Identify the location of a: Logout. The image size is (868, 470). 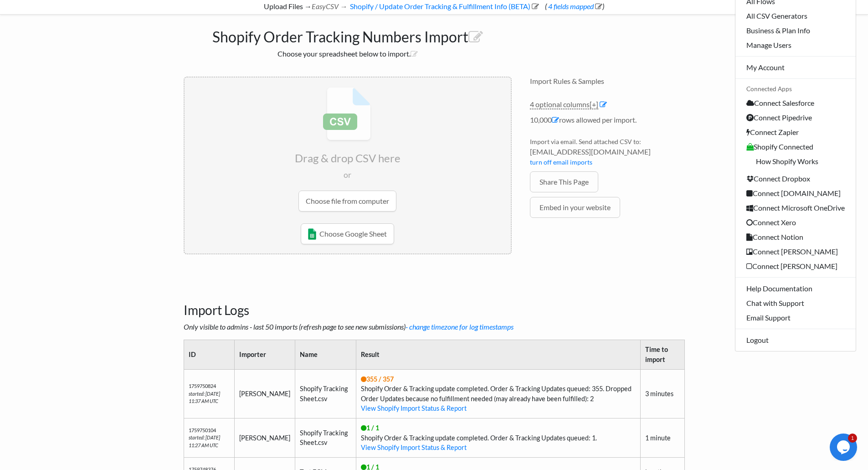
(796, 341).